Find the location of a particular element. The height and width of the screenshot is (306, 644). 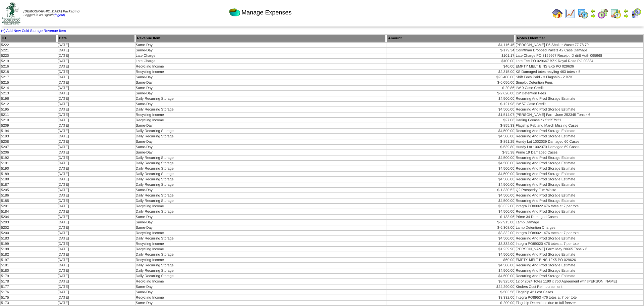

td: 5185 is located at coordinates (29, 201).